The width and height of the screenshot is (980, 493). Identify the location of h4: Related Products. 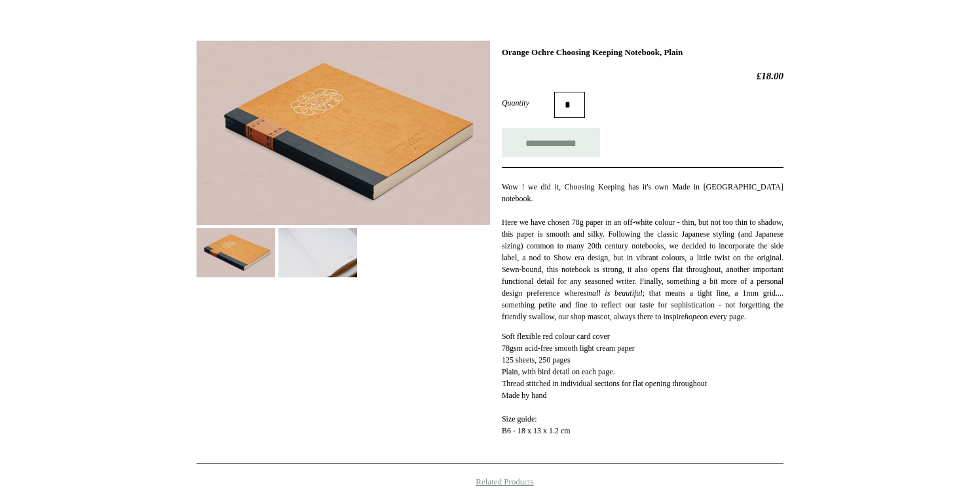
(490, 482).